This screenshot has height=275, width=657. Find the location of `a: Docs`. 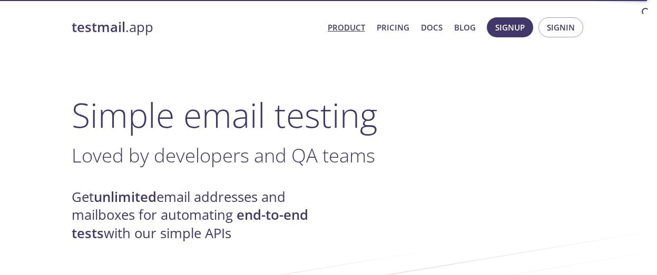

a: Docs is located at coordinates (431, 27).